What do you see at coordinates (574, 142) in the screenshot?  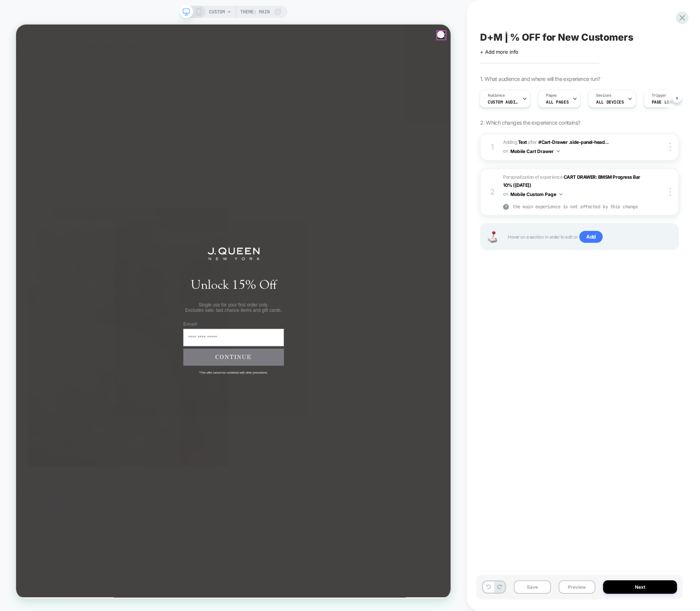 I see `span: #Cart-Drawer .side-panel-head...` at bounding box center [574, 142].